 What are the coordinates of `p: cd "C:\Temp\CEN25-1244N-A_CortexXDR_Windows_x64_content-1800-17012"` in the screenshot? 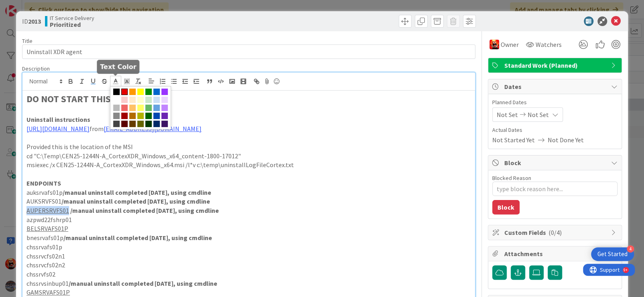 It's located at (249, 156).